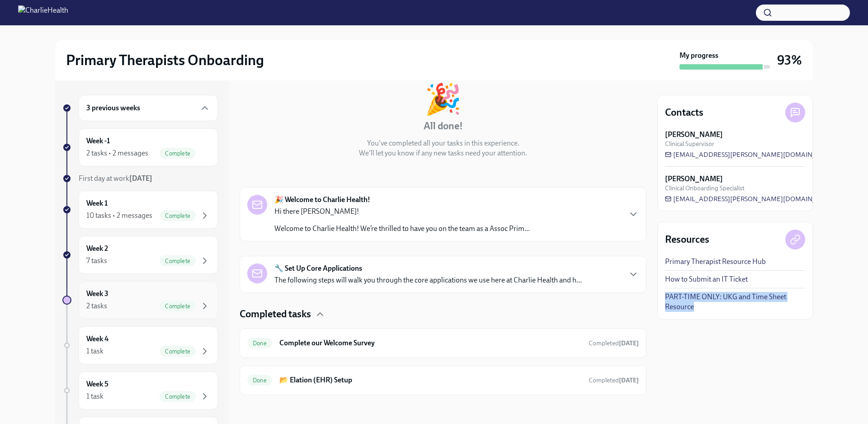  Describe the element at coordinates (707, 279) in the screenshot. I see `a: How to Submit an IT Ticket` at that location.